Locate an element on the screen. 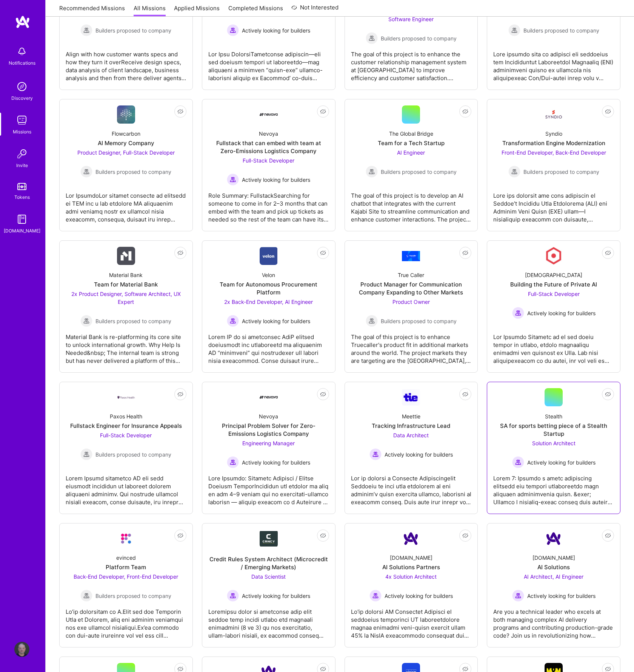 The height and width of the screenshot is (672, 634). span: Software Engineer is located at coordinates (411, 18).